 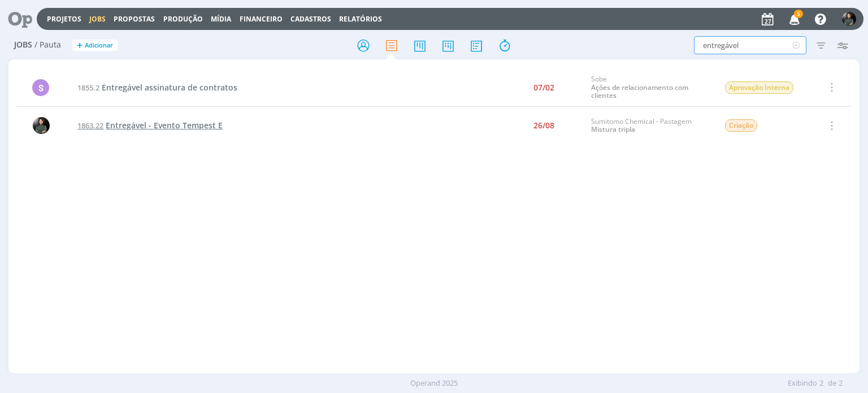 What do you see at coordinates (169, 87) in the screenshot?
I see `span: Entregável assinatura de contratos` at bounding box center [169, 87].